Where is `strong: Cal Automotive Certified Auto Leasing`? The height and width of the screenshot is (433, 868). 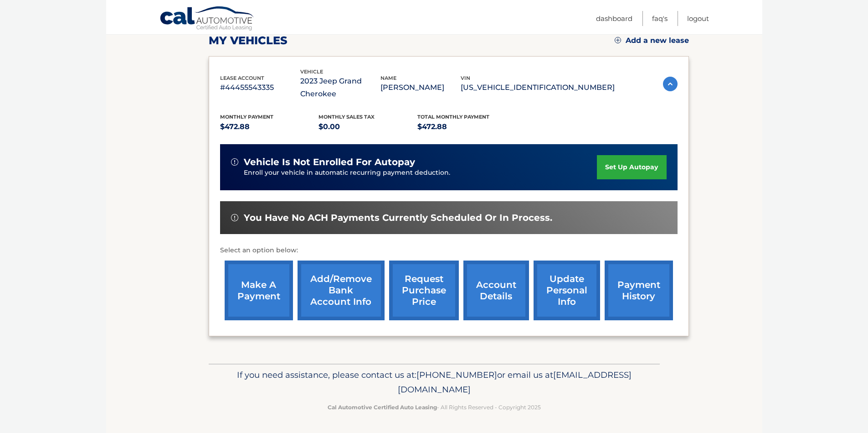
strong: Cal Automotive Certified Auto Leasing is located at coordinates (382, 407).